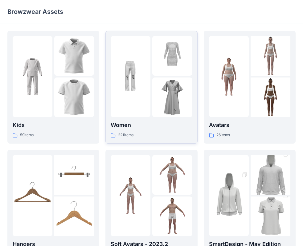  I want to click on a: folder 1folder 2folder 3Women221items, so click(151, 87).